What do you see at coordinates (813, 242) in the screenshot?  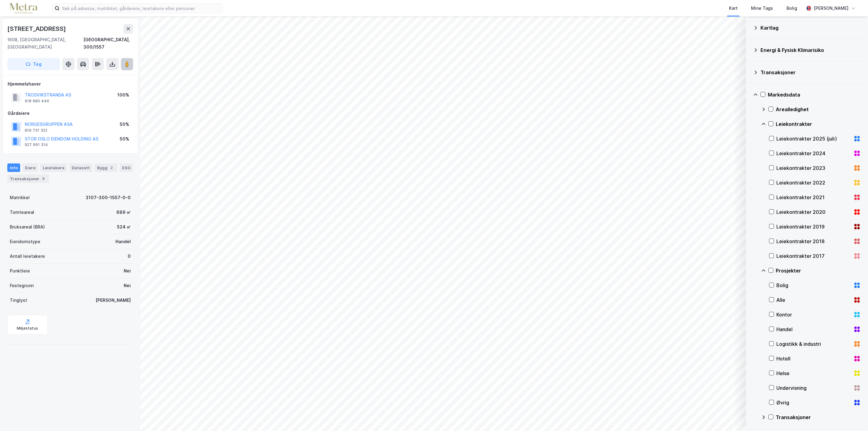 I see `div: Leiekontrakter 2018` at bounding box center [813, 242].